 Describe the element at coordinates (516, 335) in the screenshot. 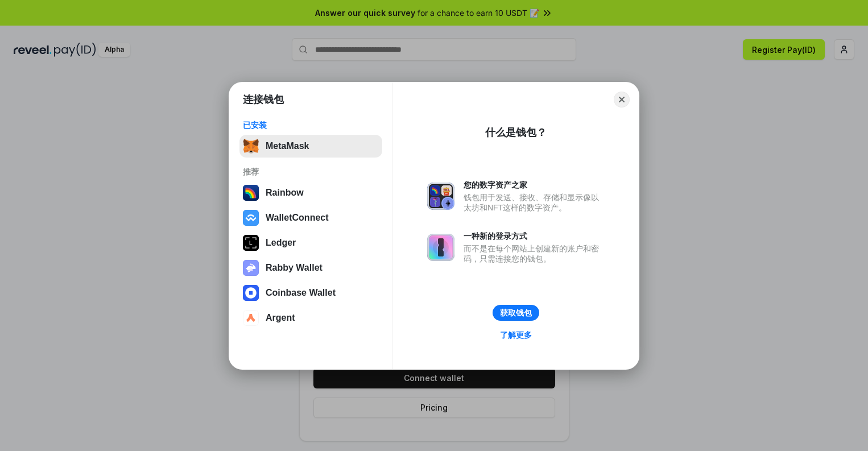

I see `a: 了解更多` at that location.